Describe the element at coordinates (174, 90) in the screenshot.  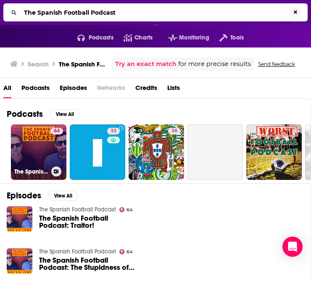
I see `span: Lists` at that location.